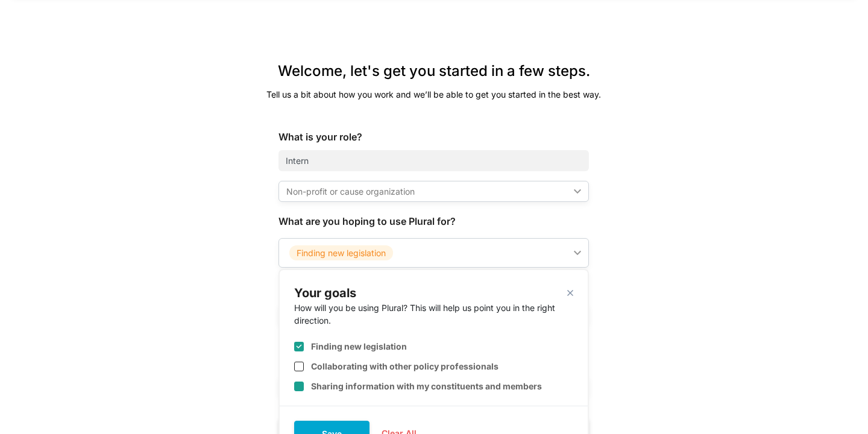  Describe the element at coordinates (325, 293) in the screenshot. I see `div: Your goals` at that location.